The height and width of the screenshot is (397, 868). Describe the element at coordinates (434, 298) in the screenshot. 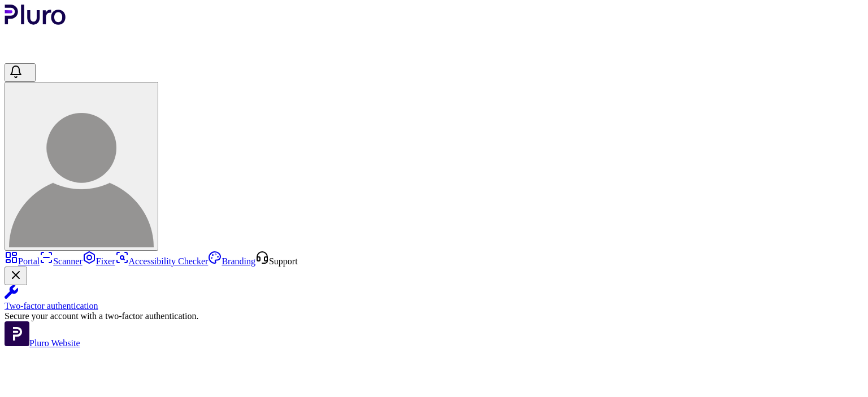

I see `a: Two-factor authentication` at that location.